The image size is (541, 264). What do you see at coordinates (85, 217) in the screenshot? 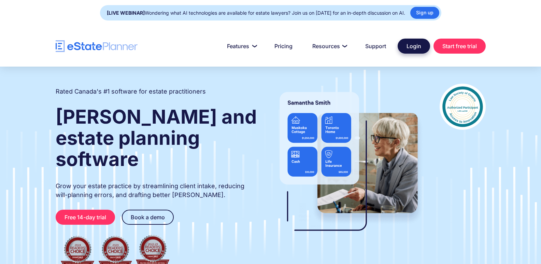
I see `a: Free 14-day trial` at bounding box center [85, 217].